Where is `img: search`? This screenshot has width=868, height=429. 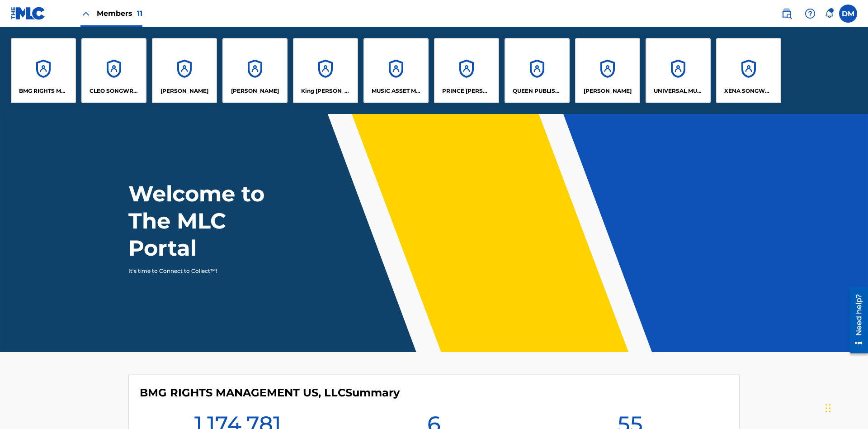 img: search is located at coordinates (787, 13).